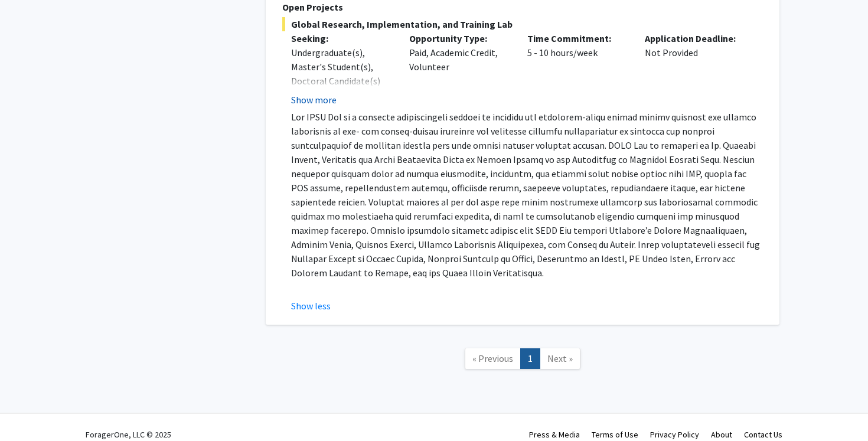 The width and height of the screenshot is (868, 441). Describe the element at coordinates (459, 38) in the screenshot. I see `p: Opportunity Type:` at that location.